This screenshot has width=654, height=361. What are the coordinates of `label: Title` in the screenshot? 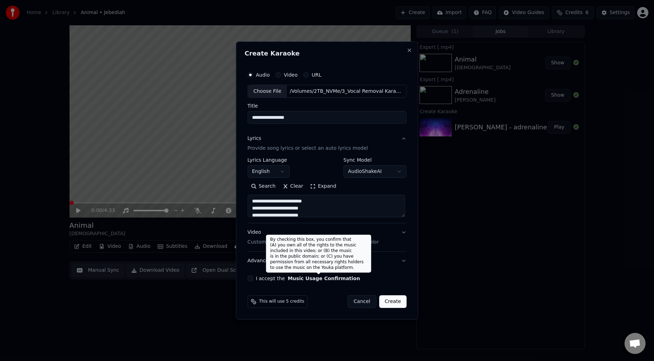 It's located at (327, 106).